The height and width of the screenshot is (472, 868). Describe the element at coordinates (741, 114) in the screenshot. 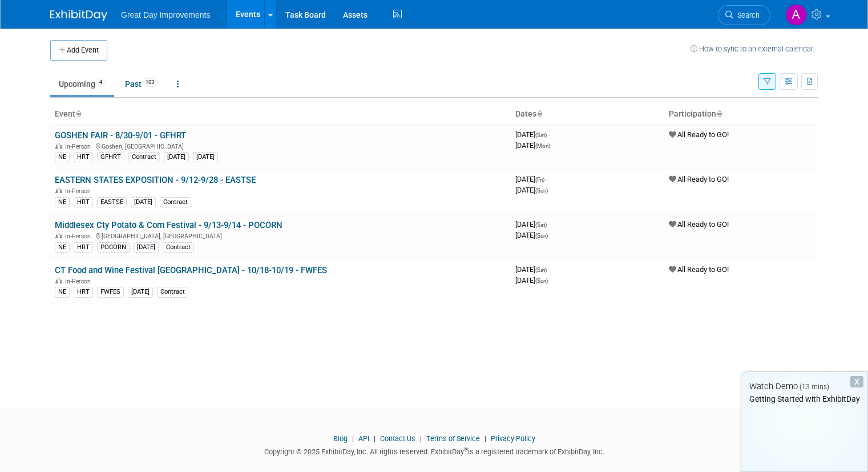

I see `th: Participation` at that location.